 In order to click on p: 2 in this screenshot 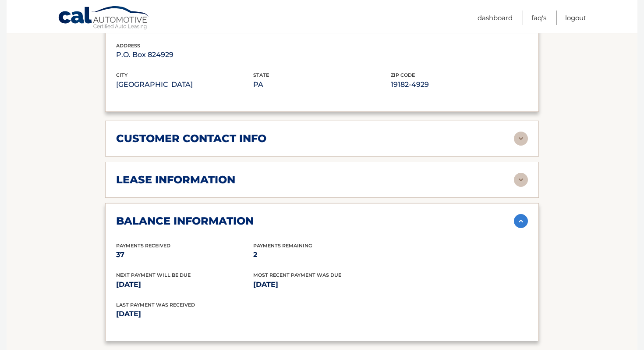, I will do `click(321, 255)`.